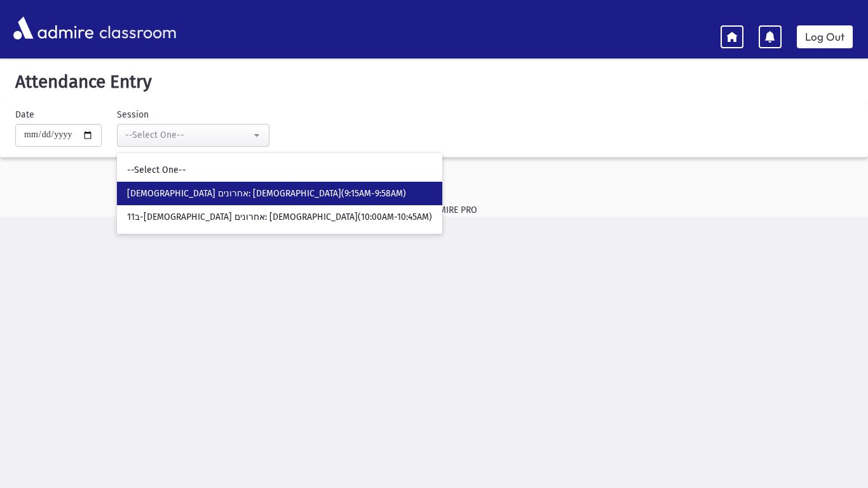 The height and width of the screenshot is (488, 868). I want to click on div: © 2025 - ADMIRE PRO, so click(434, 210).